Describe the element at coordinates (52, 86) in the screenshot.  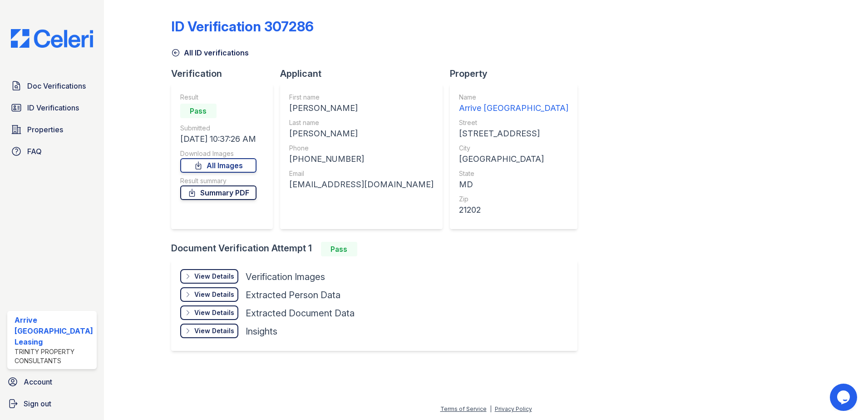
I see `a: Doc Verifications` at that location.